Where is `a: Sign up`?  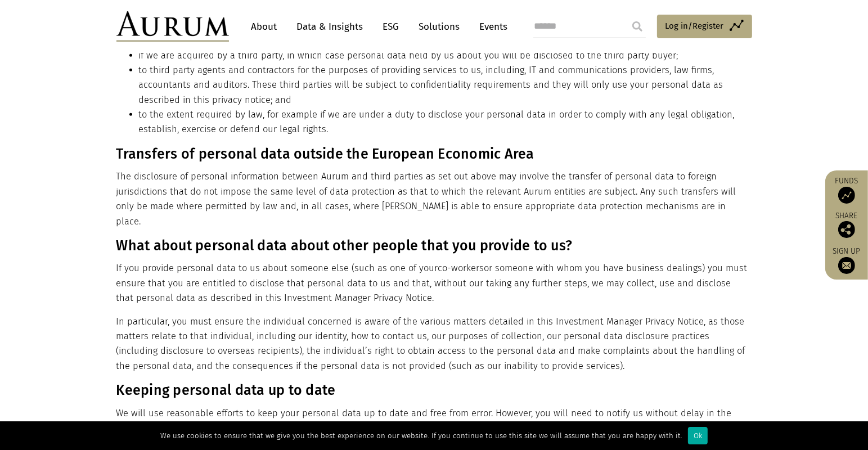
a: Sign up is located at coordinates (847, 260).